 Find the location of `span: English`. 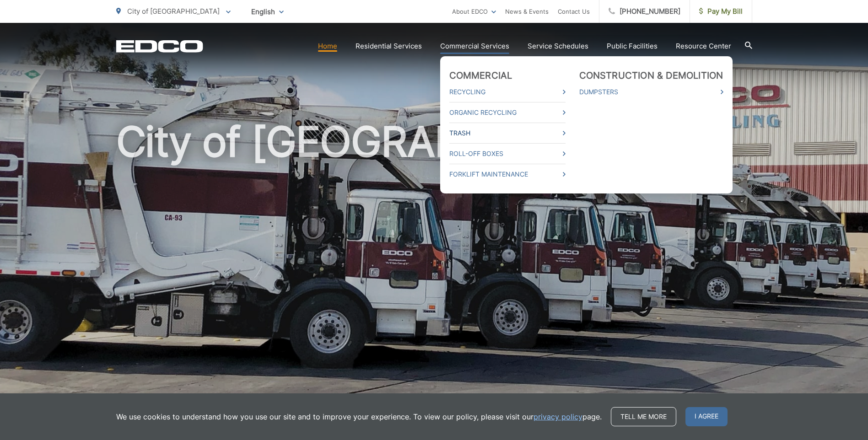

span: English is located at coordinates (267, 12).